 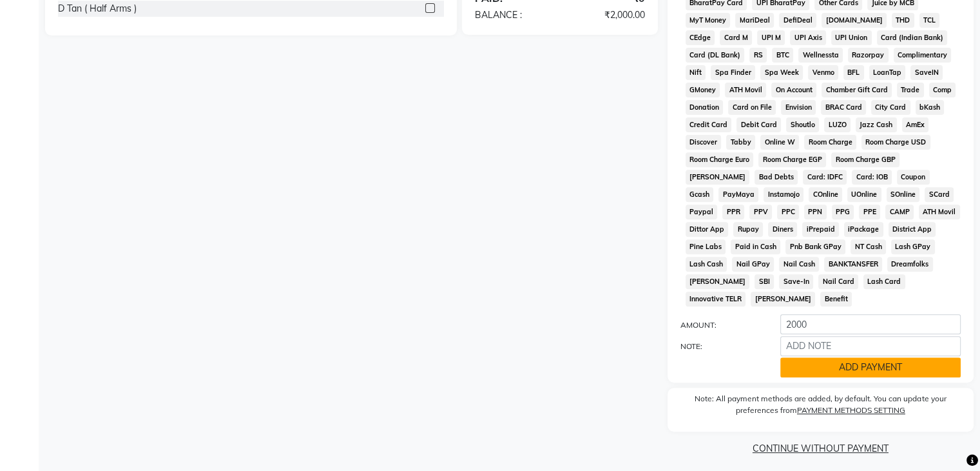 I want to click on span: Nail Card, so click(x=839, y=281).